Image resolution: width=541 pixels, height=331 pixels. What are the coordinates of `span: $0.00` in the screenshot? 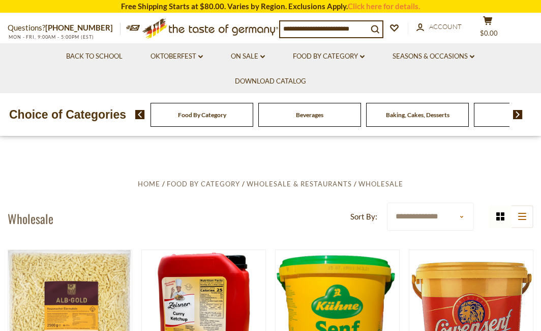 It's located at (489, 33).